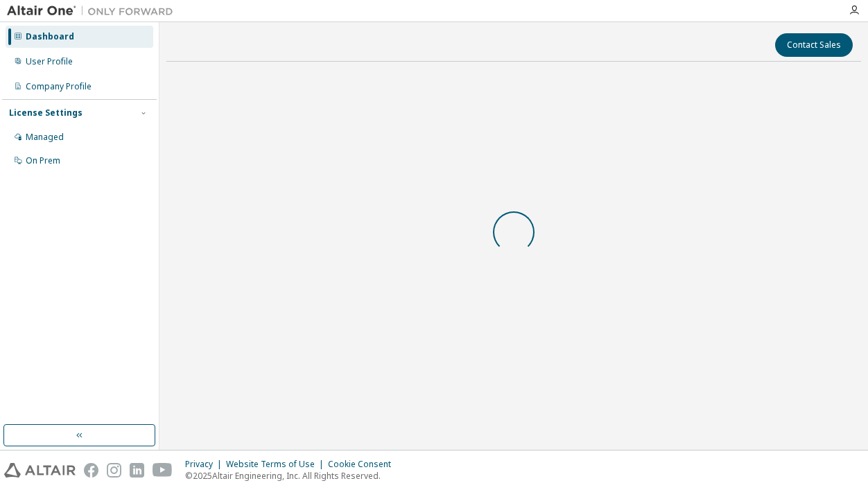 The image size is (868, 490). I want to click on img: Altair One, so click(94, 11).